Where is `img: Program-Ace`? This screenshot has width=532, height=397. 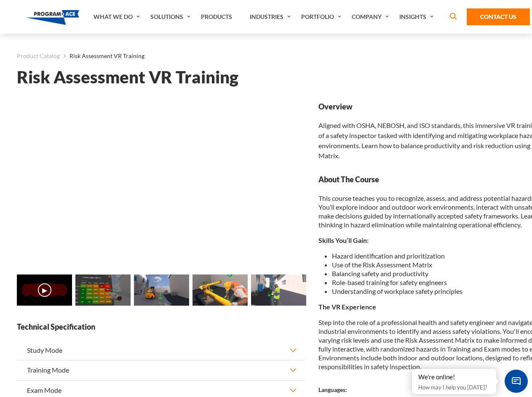
img: Program-Ace is located at coordinates (53, 17).